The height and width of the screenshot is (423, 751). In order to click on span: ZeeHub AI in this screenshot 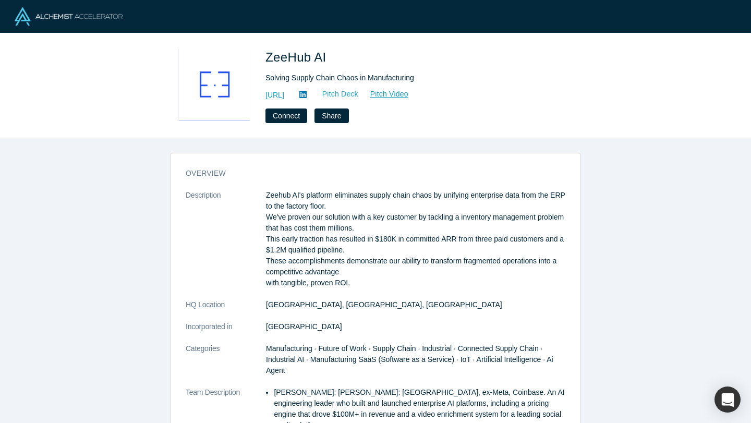, I will do `click(298, 57)`.